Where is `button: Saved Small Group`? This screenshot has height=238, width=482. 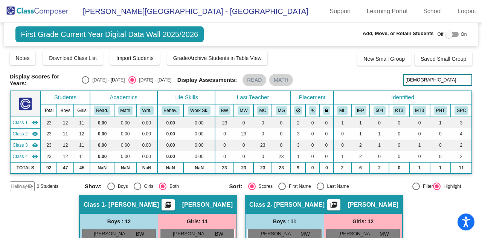
button: Saved Small Group is located at coordinates (443, 59).